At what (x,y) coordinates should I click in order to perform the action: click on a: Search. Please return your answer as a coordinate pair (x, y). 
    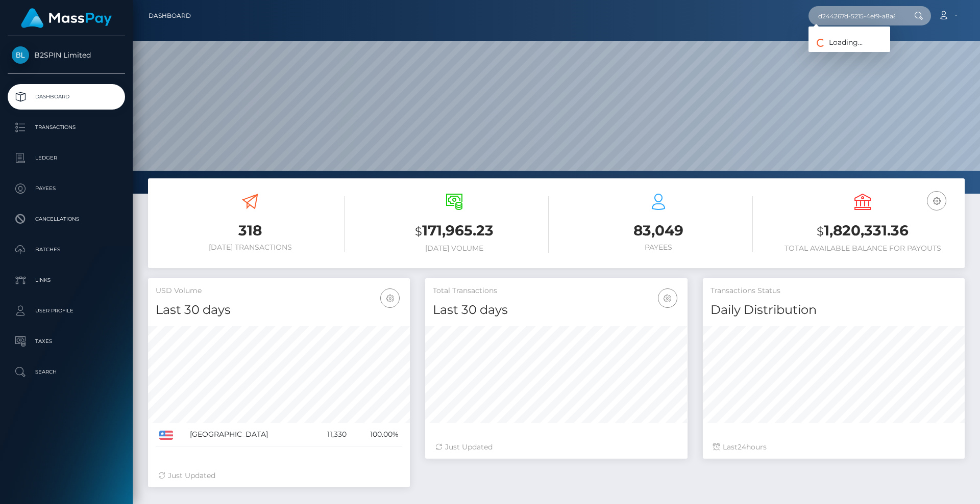
    Looking at the image, I should click on (66, 372).